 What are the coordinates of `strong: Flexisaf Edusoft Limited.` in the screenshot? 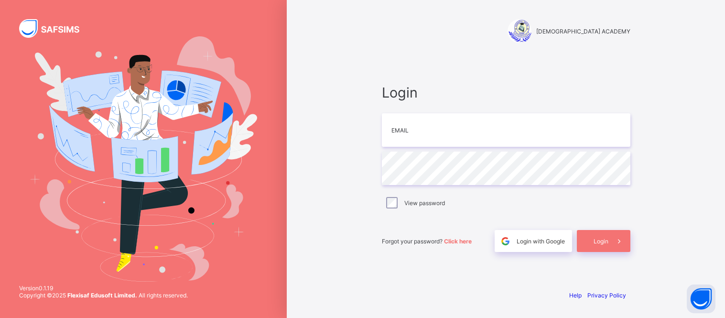 It's located at (102, 295).